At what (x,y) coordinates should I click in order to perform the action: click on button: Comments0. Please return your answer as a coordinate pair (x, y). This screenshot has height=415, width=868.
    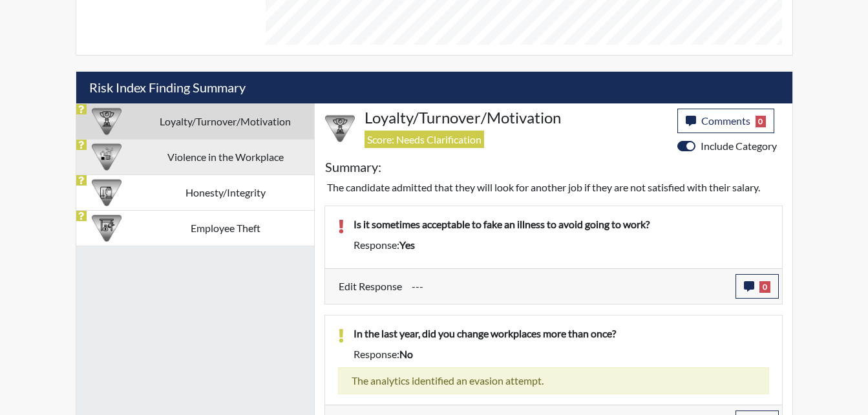
    Looking at the image, I should click on (725, 121).